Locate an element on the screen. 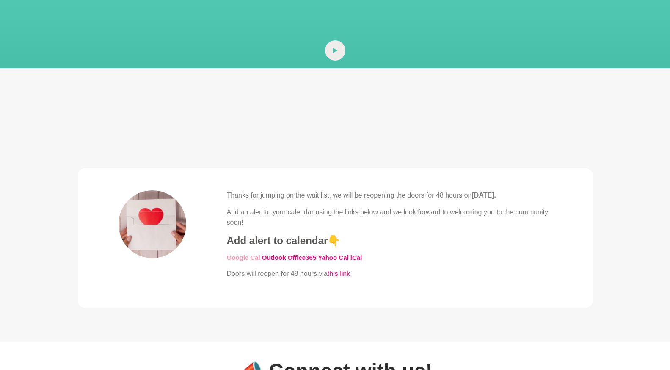 Image resolution: width=670 pixels, height=370 pixels. p: Doors will reopen for 48 hours via is located at coordinates (389, 273).